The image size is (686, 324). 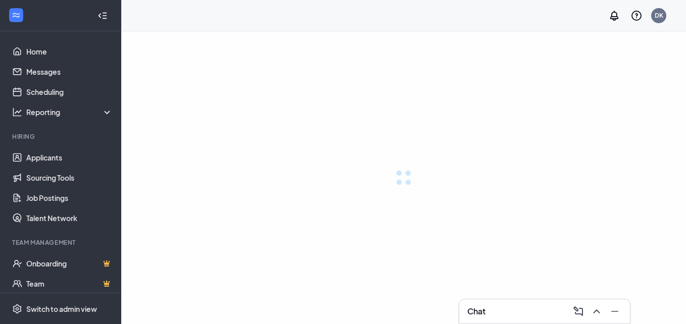 I want to click on div: DK, so click(x=659, y=15).